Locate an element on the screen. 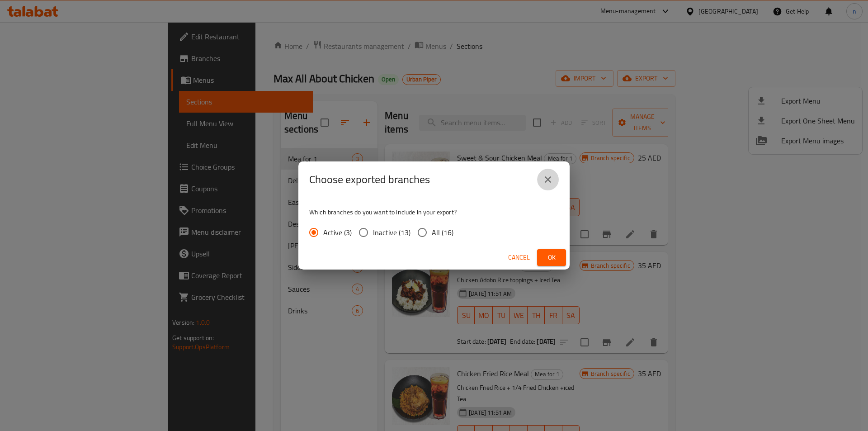 The height and width of the screenshot is (431, 868). button: Ok is located at coordinates (552, 257).